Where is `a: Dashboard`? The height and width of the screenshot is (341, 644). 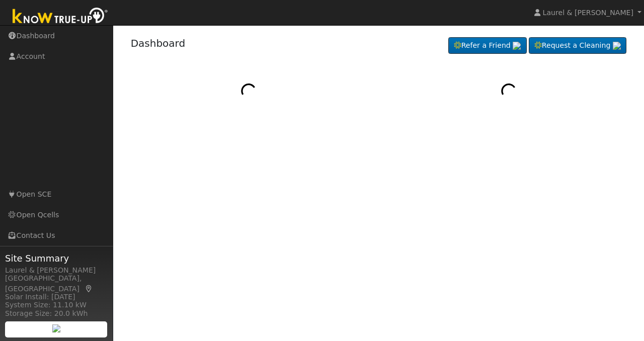
a: Dashboard is located at coordinates (158, 44).